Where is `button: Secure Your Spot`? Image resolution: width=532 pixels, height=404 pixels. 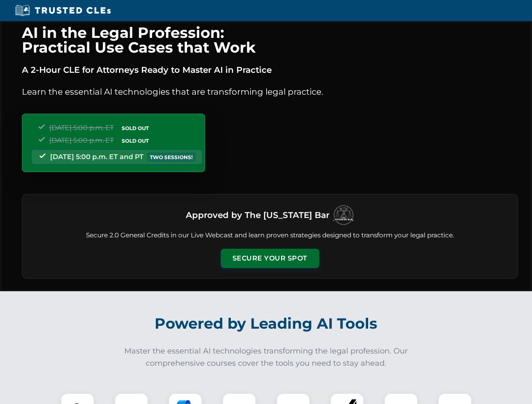 button: Secure Your Spot is located at coordinates (270, 259).